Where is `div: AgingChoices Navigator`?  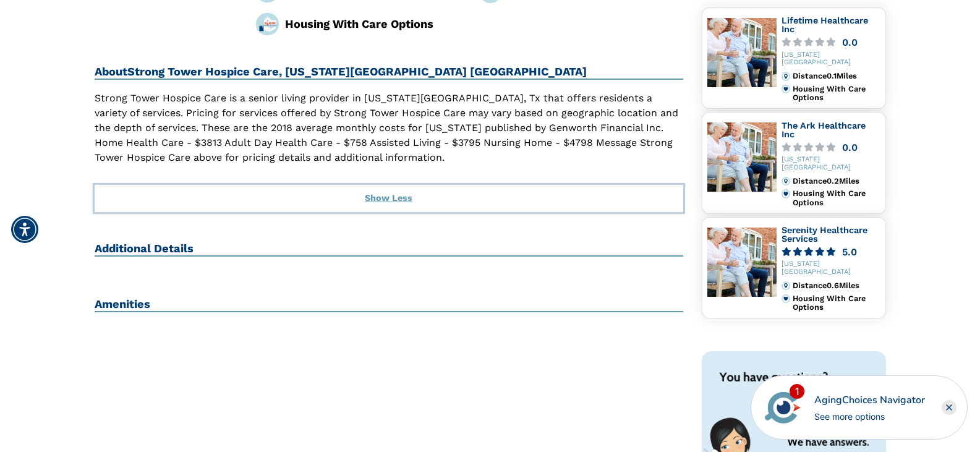 div: AgingChoices Navigator is located at coordinates (870, 400).